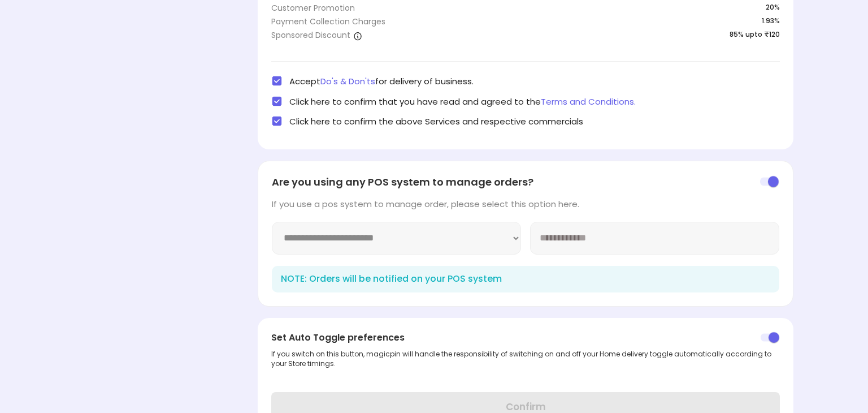 This screenshot has height=413, width=868. Describe the element at coordinates (526, 279) in the screenshot. I see `div: NOTE: Orders will be notified on your POS system` at that location.